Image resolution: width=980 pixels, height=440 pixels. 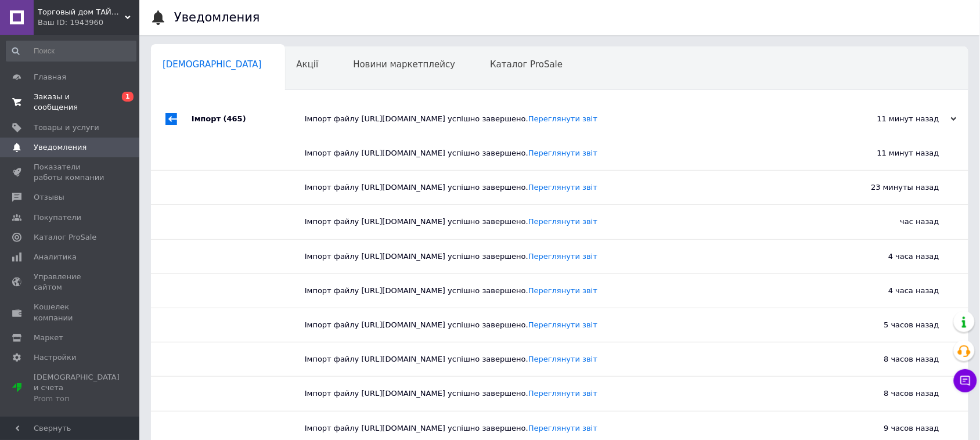 I want to click on div: Імпорт, so click(x=248, y=119).